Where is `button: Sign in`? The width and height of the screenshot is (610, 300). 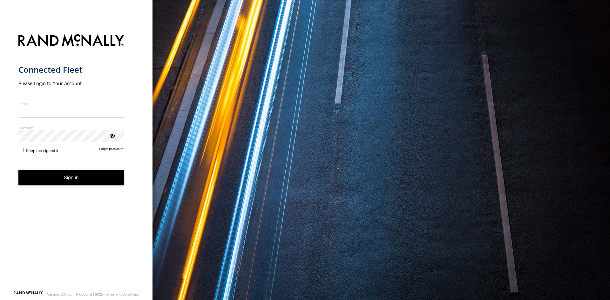
button: Sign in is located at coordinates (71, 178).